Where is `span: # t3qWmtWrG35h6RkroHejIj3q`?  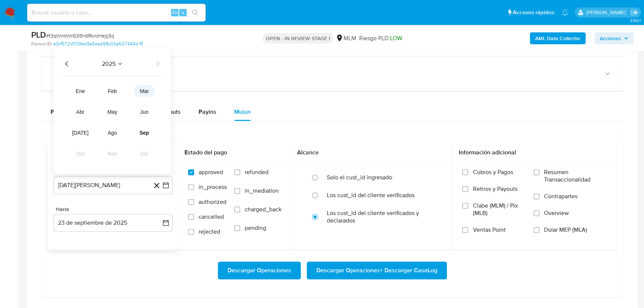 span: # t3qWmtWrG35h6RkroHejIj3q is located at coordinates (80, 36).